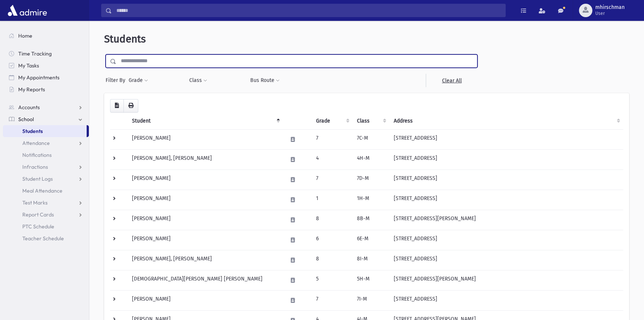  I want to click on th: Student: activate to sort column descending, so click(205, 121).